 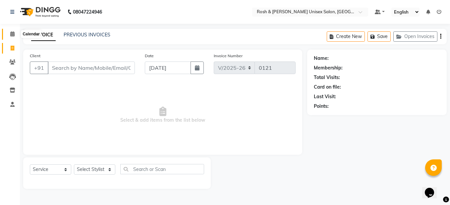 What do you see at coordinates (415, 36) in the screenshot?
I see `button: Open Invoices` at bounding box center [415, 36].